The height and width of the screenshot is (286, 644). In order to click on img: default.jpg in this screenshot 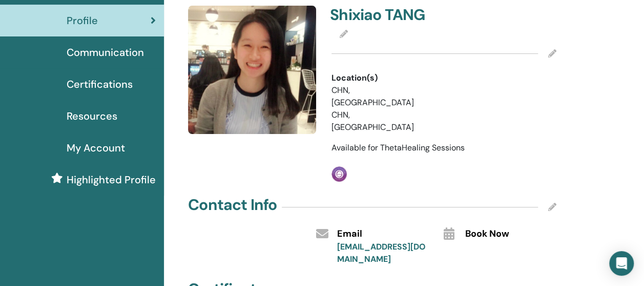, I will do `click(252, 70)`.